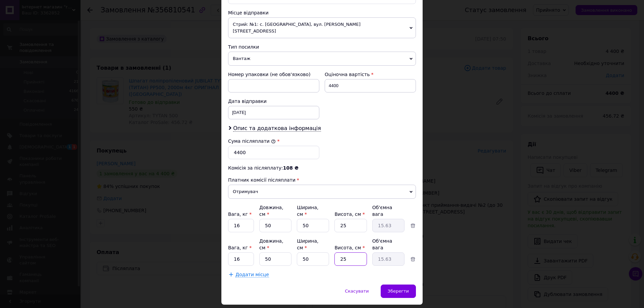 This screenshot has height=308, width=644. I want to click on span: Платник комісії післяплати, so click(262, 180).